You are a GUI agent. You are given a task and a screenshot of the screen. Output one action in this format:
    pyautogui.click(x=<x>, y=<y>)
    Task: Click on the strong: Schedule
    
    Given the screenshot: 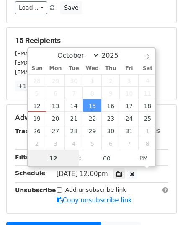 What is the action you would take?
    pyautogui.click(x=30, y=173)
    